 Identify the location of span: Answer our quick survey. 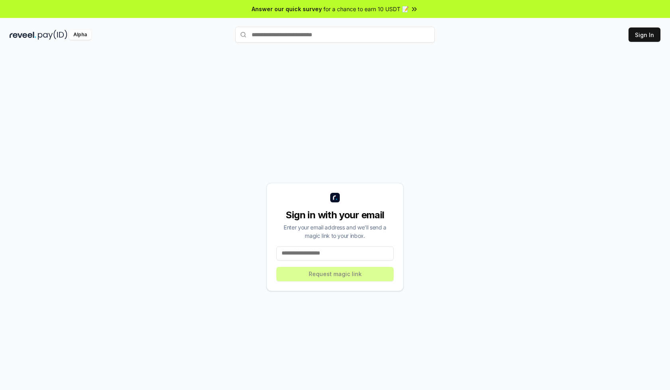
(287, 9).